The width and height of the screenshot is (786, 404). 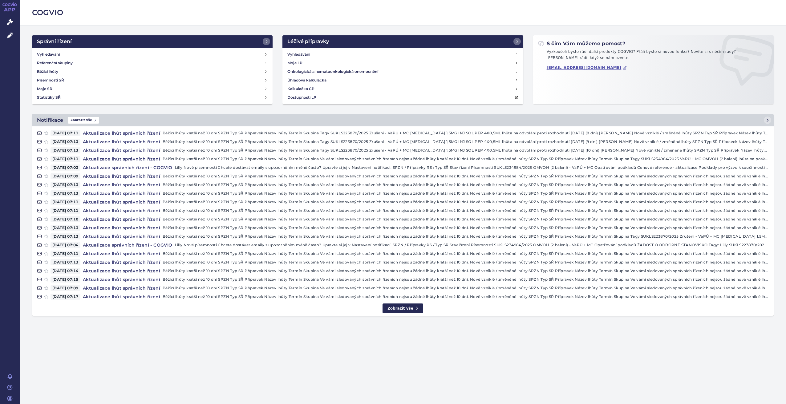 I want to click on h4: Dostupnosti LP, so click(x=302, y=98).